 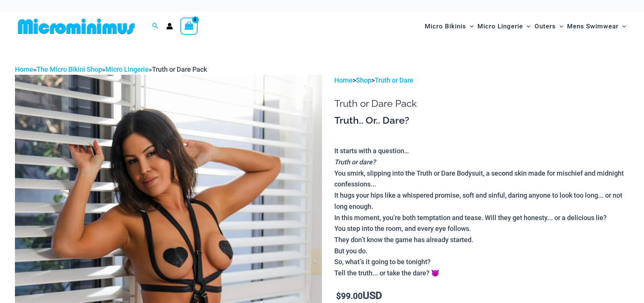 I want to click on span: Outers, so click(x=545, y=26).